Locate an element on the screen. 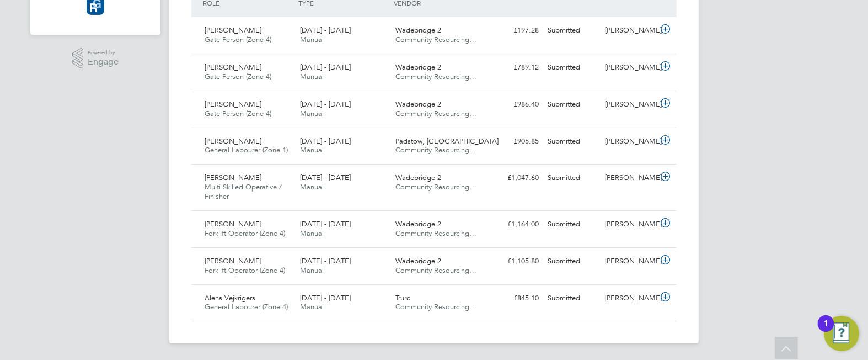 This screenshot has width=868, height=360. div: £789.12 is located at coordinates (514, 67).